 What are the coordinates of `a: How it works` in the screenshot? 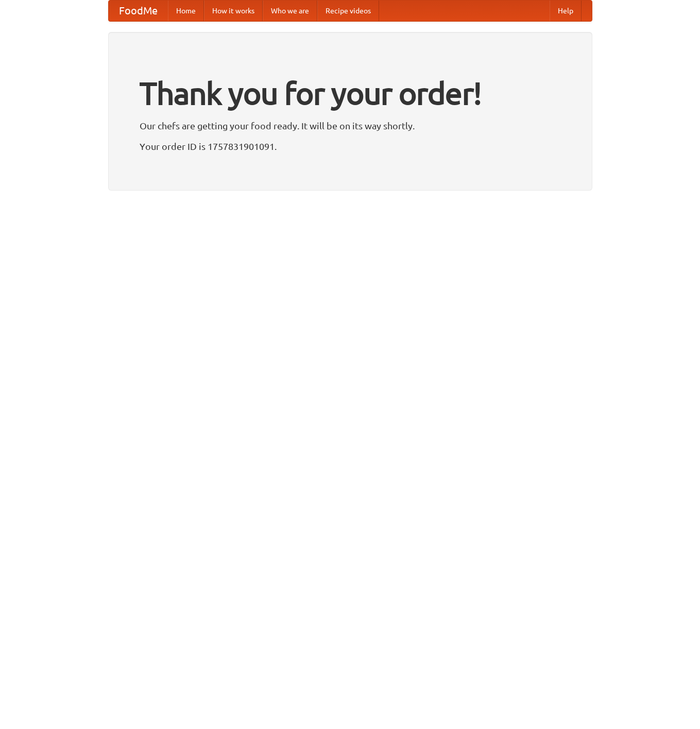 It's located at (234, 11).